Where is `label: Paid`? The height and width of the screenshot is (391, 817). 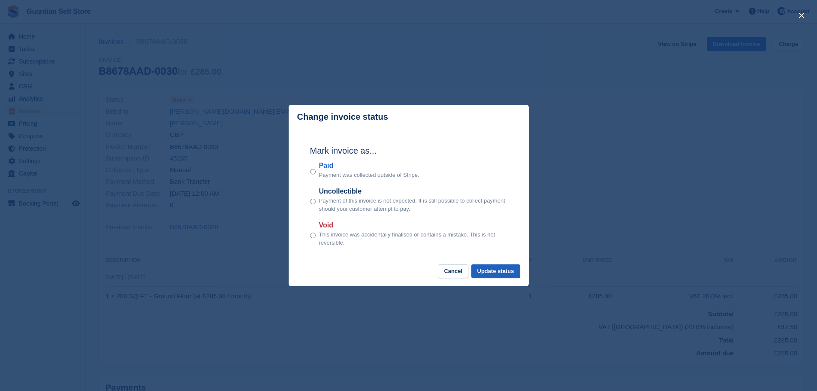 label: Paid is located at coordinates (369, 165).